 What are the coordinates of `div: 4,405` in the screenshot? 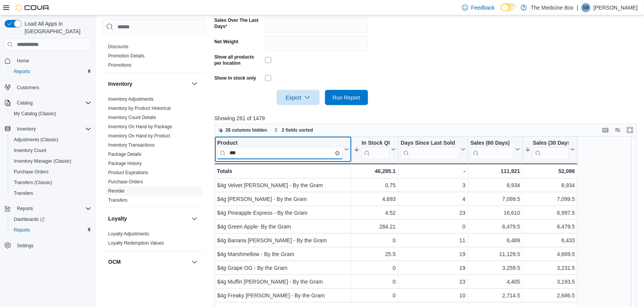 It's located at (495, 282).